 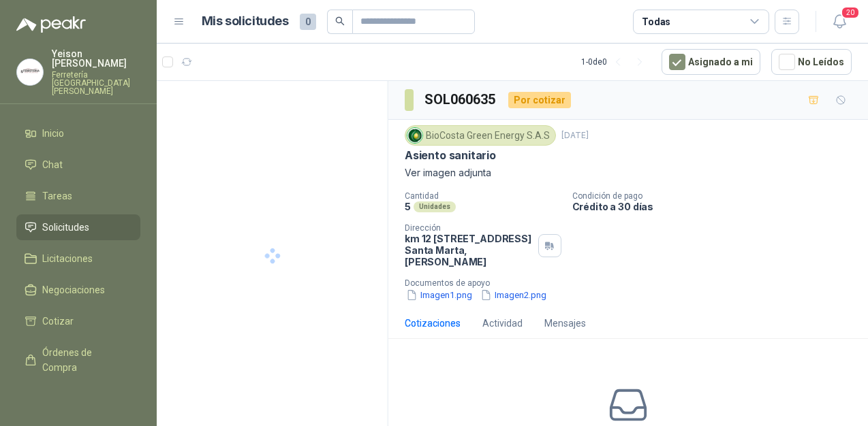 What do you see at coordinates (461, 100) in the screenshot?
I see `h3: SOL060635` at bounding box center [461, 100].